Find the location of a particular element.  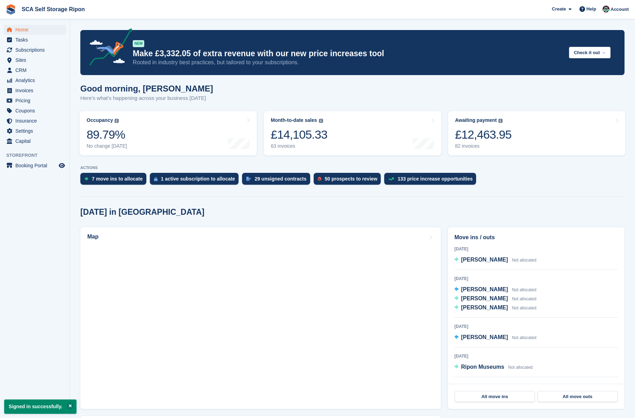

p: ACTIONS is located at coordinates (352, 168).